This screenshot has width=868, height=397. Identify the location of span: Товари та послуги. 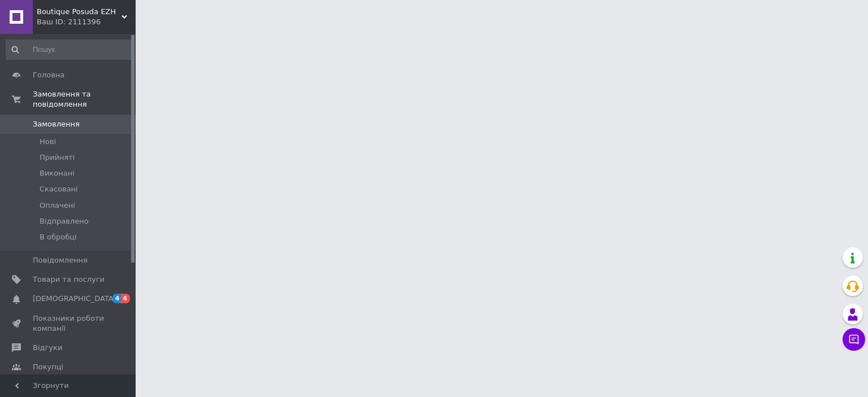
(69, 280).